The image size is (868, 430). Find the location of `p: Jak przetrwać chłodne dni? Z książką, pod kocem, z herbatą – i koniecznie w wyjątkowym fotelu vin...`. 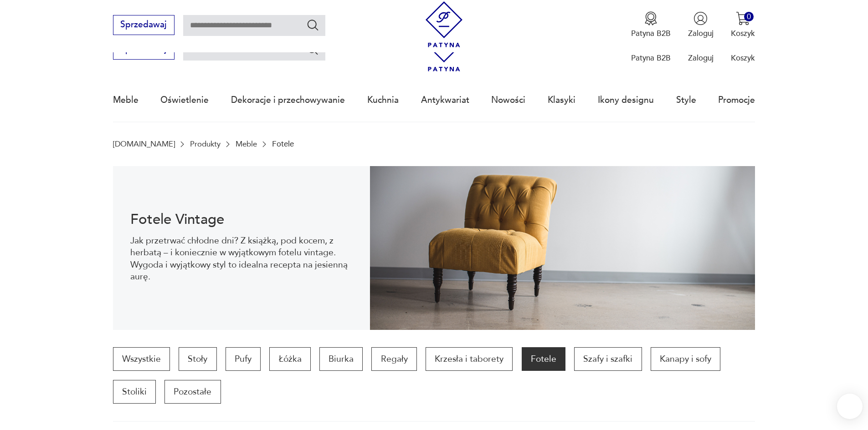

p: Jak przetrwać chłodne dni? Z książką, pod kocem, z herbatą – i koniecznie w wyjątkowym fotelu vin... is located at coordinates (241, 259).